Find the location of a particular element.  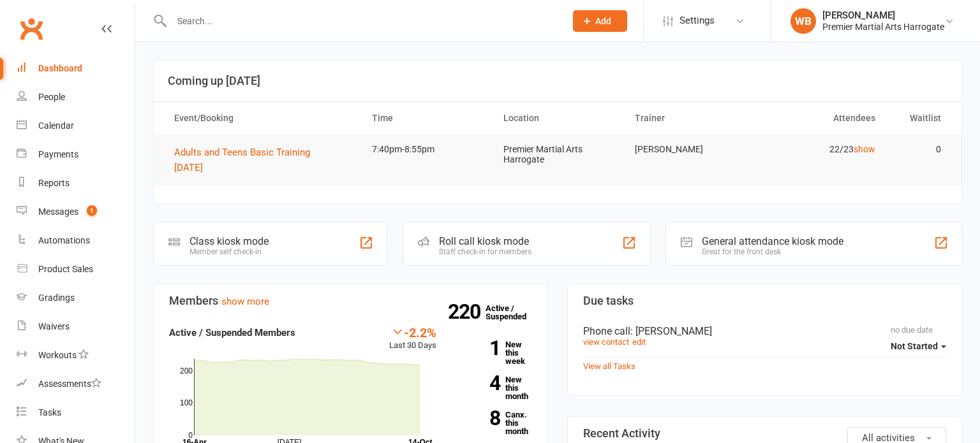

strong: 4 is located at coordinates (478, 384).